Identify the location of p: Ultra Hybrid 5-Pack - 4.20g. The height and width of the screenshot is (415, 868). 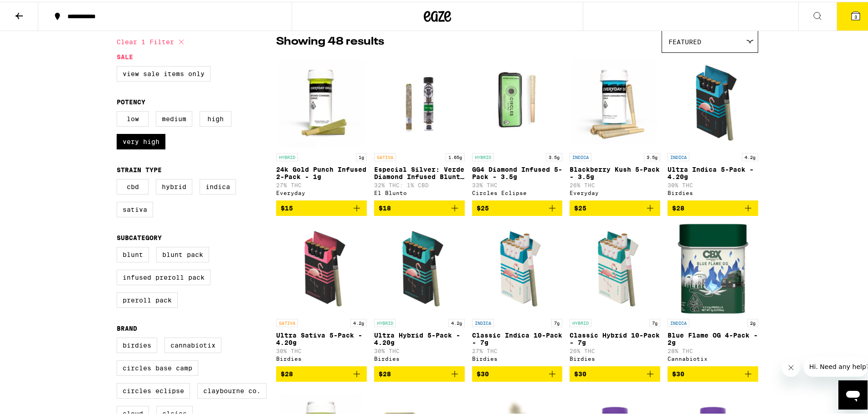
(419, 337).